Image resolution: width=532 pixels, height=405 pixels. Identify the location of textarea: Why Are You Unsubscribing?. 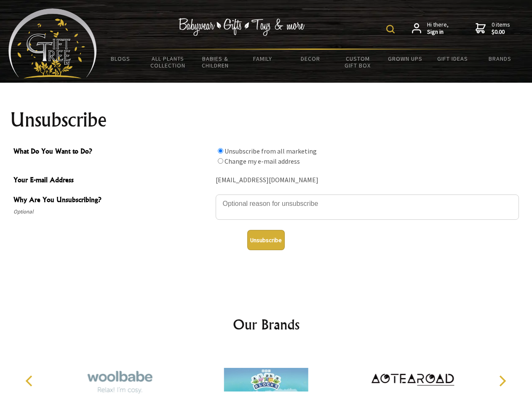
(367, 207).